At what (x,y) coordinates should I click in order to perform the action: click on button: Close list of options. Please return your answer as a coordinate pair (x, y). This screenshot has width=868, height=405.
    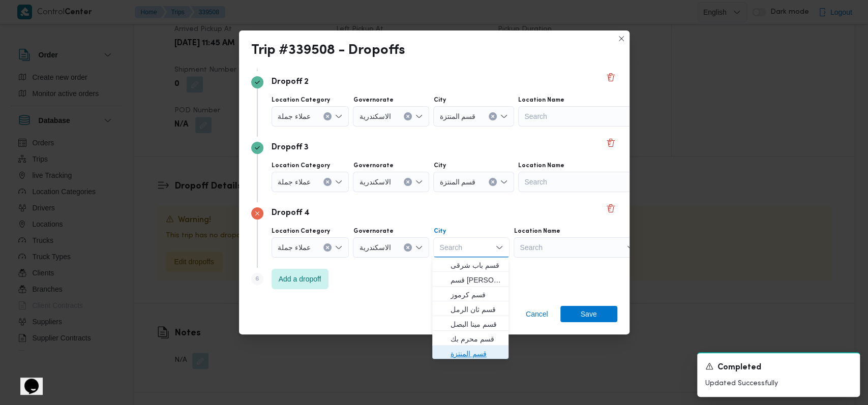
    Looking at the image, I should click on (499, 247).